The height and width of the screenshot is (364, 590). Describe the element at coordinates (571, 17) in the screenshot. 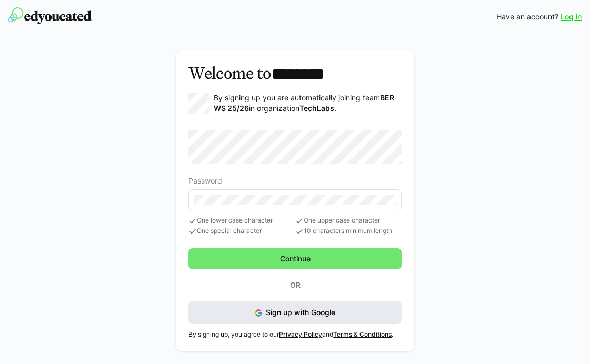

I see `a: Log in` at that location.